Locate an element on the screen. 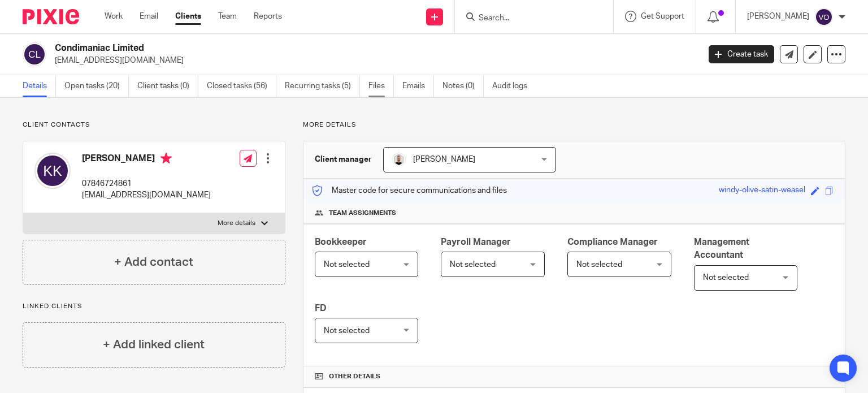  a: Files is located at coordinates (381, 86).